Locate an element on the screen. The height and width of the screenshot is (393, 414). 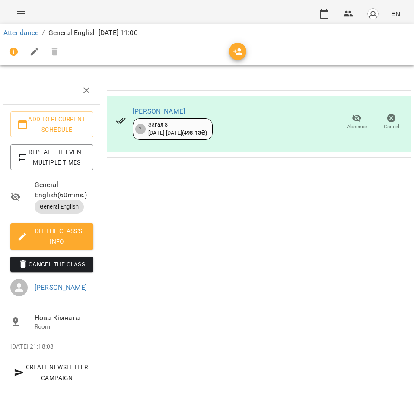
button: Repeat the event multiple times is located at coordinates (52, 157).